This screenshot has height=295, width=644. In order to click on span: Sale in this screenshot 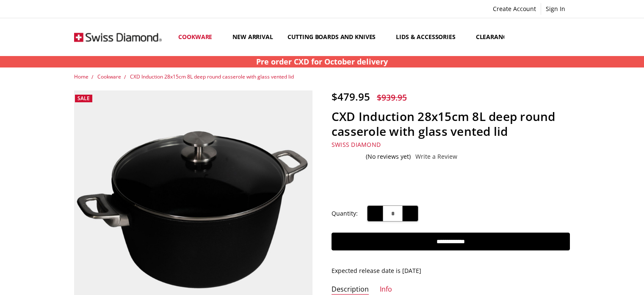, I will do `click(83, 98)`.